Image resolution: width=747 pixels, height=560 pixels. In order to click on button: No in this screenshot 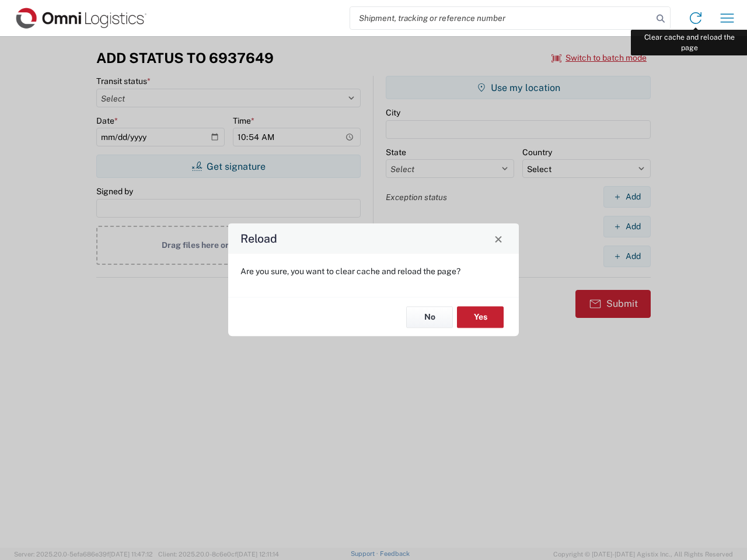, I will do `click(429, 317)`.